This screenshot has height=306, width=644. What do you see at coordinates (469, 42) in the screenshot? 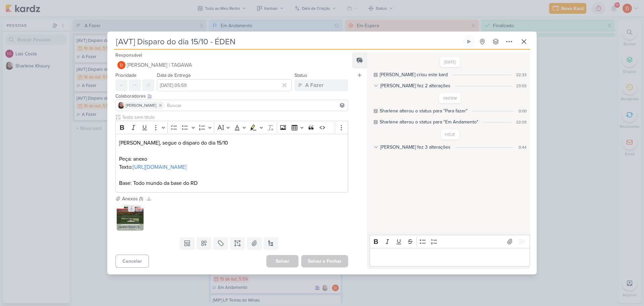
I see `div: Ligar relógio` at bounding box center [469, 42].